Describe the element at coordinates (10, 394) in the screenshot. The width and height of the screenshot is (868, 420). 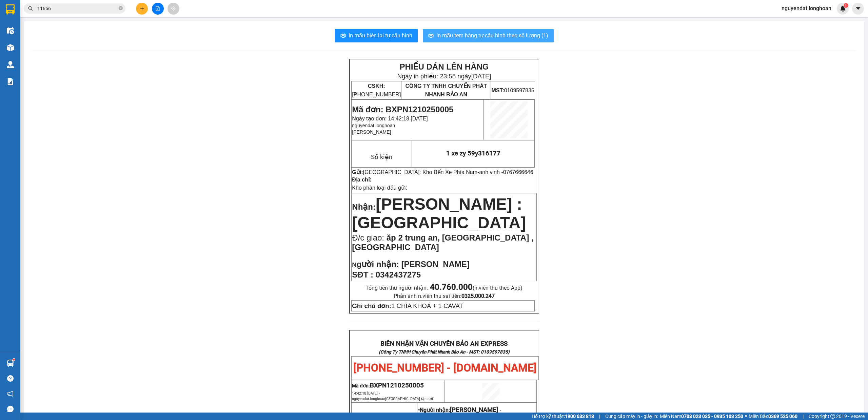
I see `span: notification` at that location.